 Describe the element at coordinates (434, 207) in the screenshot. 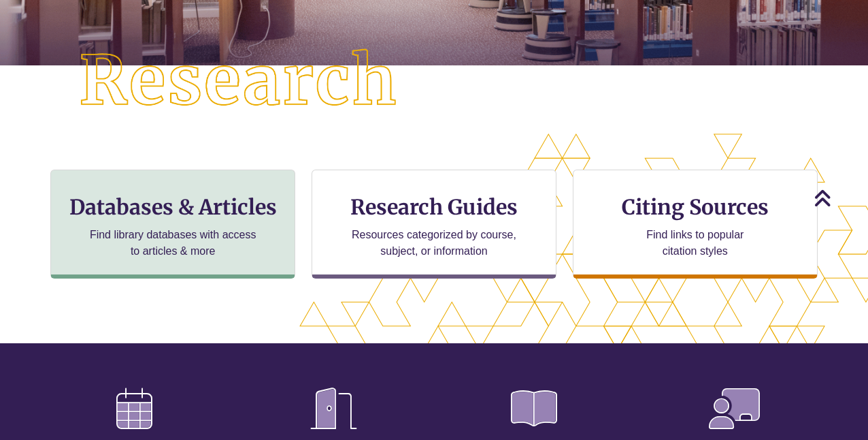

I see `h3: Research Guides` at that location.